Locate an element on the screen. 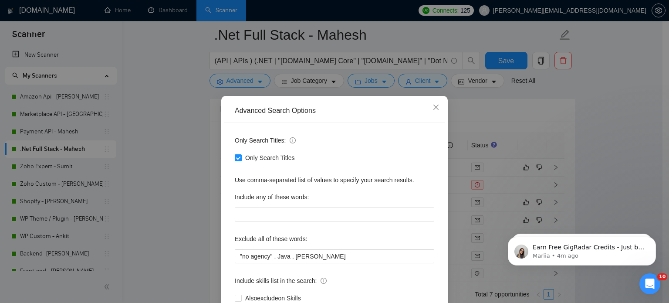 This screenshot has width=669, height=303. span: Only Search Titles: is located at coordinates (265, 140).